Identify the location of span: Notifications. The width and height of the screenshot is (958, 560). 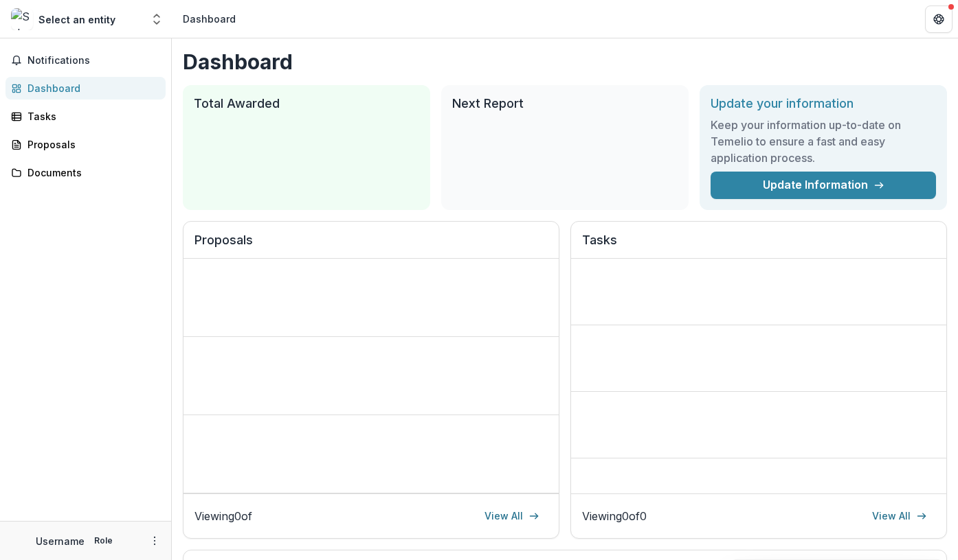
(93, 61).